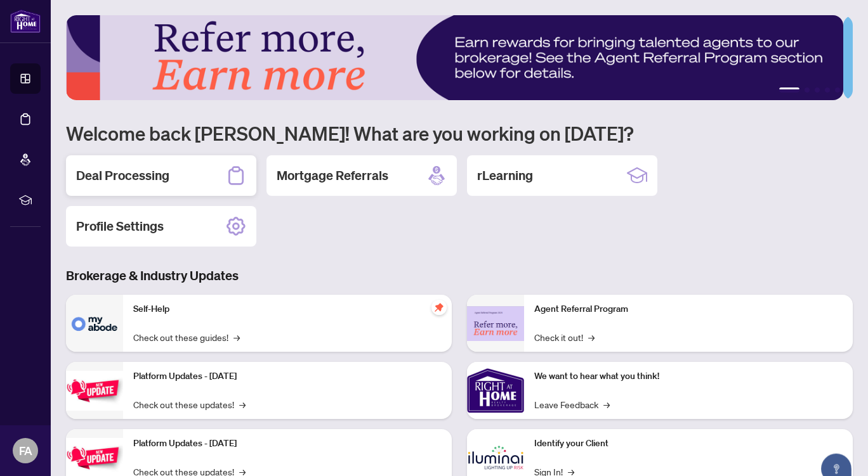 The image size is (868, 476). I want to click on button: 3, so click(818, 90).